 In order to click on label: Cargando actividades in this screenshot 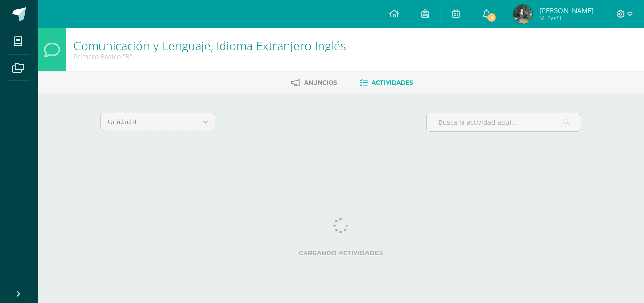, I will do `click(340, 252)`.